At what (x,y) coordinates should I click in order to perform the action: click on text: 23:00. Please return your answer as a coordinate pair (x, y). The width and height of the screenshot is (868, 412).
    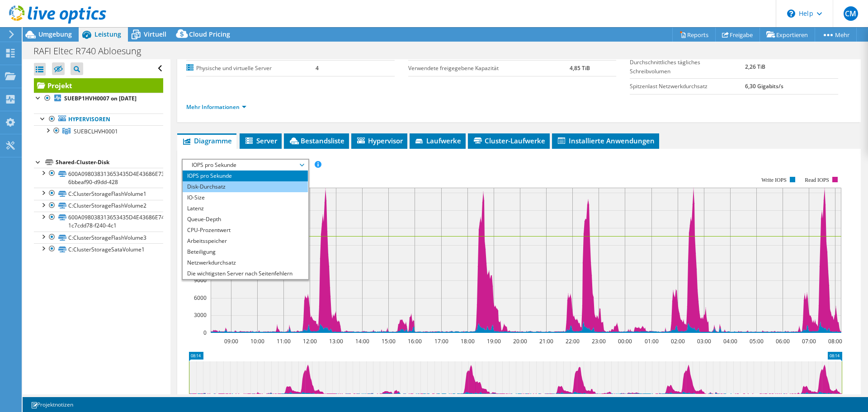
    Looking at the image, I should click on (599, 341).